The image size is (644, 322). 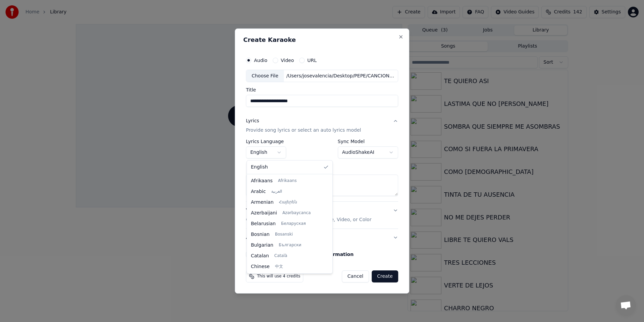 What do you see at coordinates (258, 192) in the screenshot?
I see `span: Arabic` at bounding box center [258, 192].